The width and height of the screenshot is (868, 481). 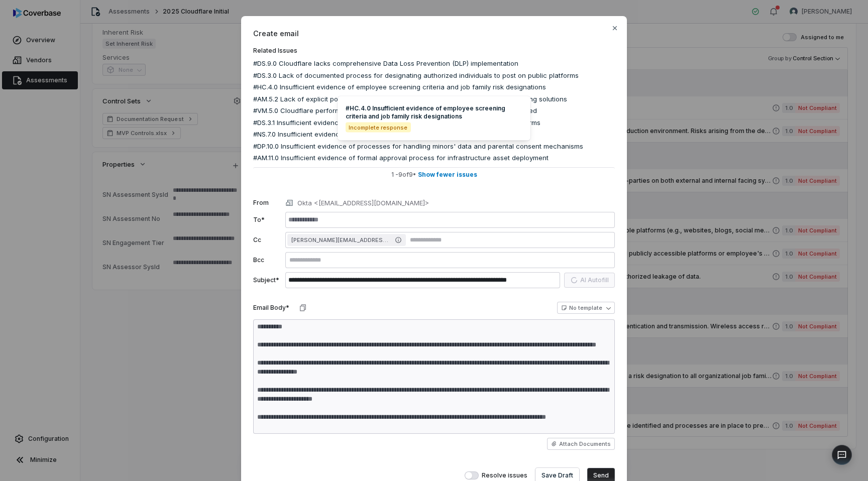 What do you see at coordinates (447, 175) in the screenshot?
I see `span: Show fewer issues` at bounding box center [447, 175].